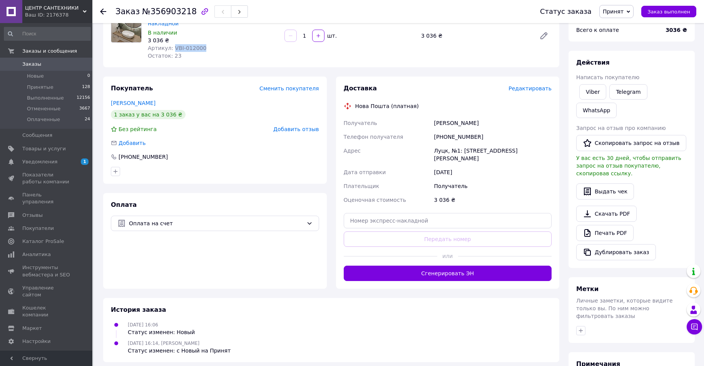  I want to click on div: Статус изменен: Новый, so click(161, 332).